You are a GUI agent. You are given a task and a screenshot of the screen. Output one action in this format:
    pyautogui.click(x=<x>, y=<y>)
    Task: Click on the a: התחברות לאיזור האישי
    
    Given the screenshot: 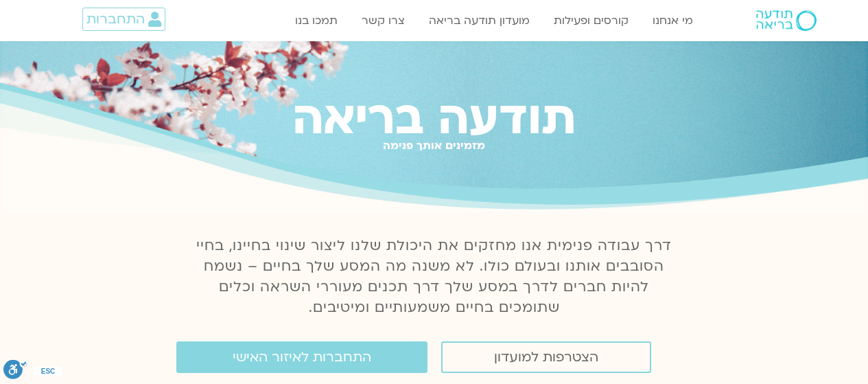 What is the action you would take?
    pyautogui.click(x=302, y=357)
    